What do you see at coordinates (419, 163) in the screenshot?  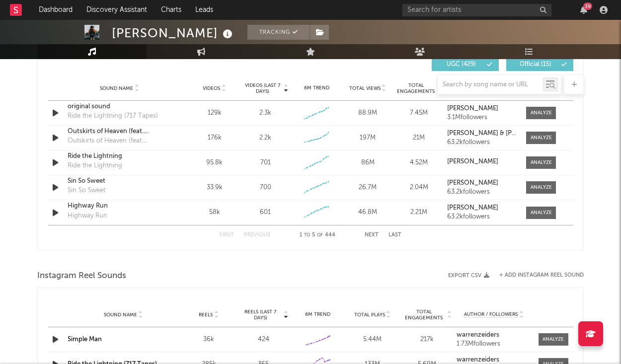 I see `div: 4.52M` at bounding box center [419, 163].